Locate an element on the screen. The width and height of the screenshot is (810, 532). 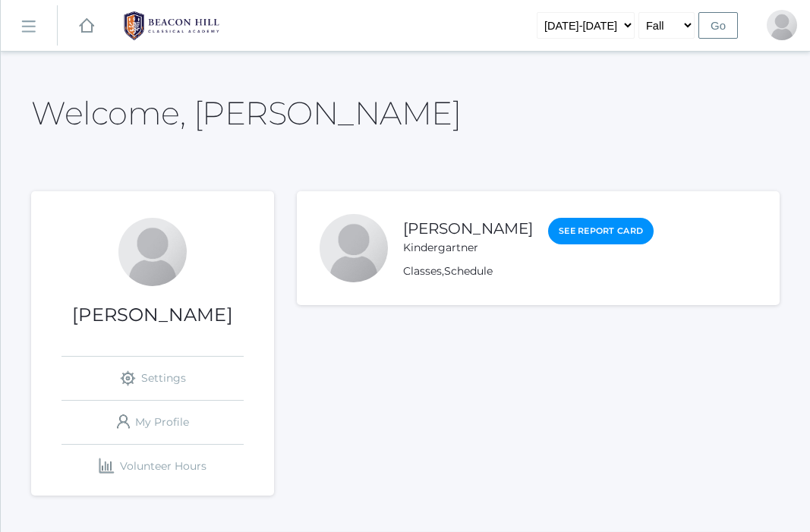
input: Go is located at coordinates (718, 25).